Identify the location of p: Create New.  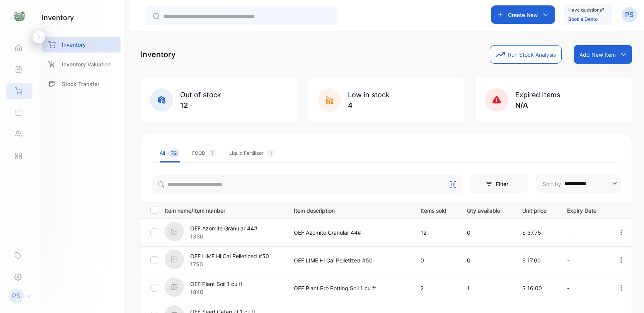
(523, 15).